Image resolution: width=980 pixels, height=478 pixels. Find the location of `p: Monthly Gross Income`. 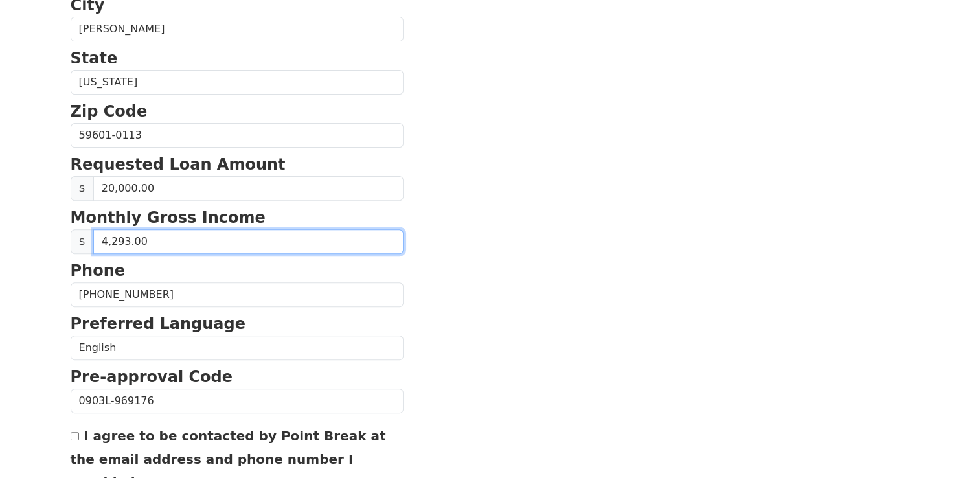

p: Monthly Gross Income is located at coordinates (237, 218).